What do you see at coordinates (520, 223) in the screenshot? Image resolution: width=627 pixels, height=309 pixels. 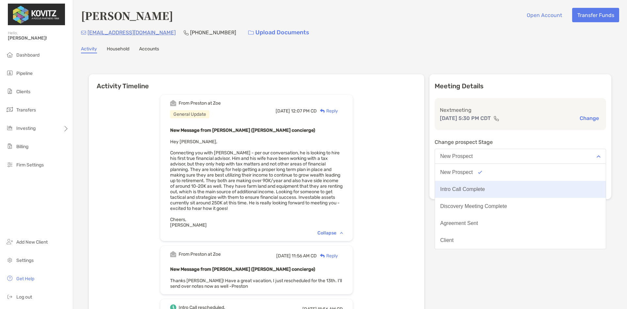 I see `button: Agreement Sent` at bounding box center [520, 223].